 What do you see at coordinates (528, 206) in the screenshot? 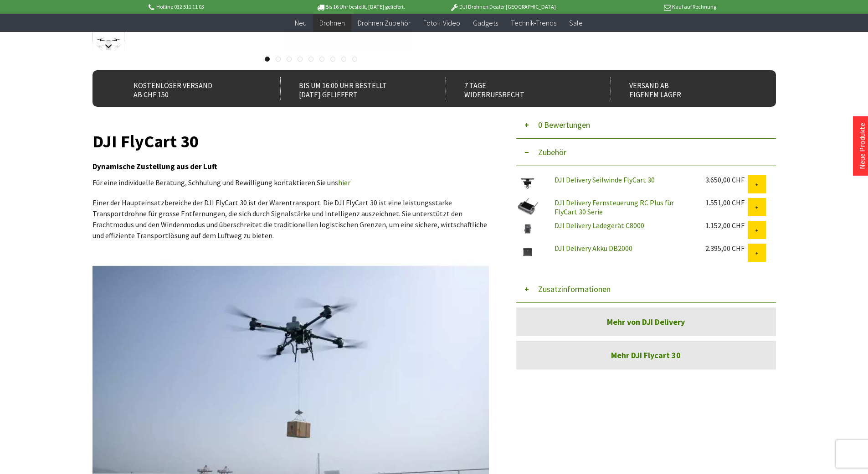
I see `img: DJI Delivery Fernsteuerung RC Plus für FlyCart 30 Serie` at bounding box center [528, 206].